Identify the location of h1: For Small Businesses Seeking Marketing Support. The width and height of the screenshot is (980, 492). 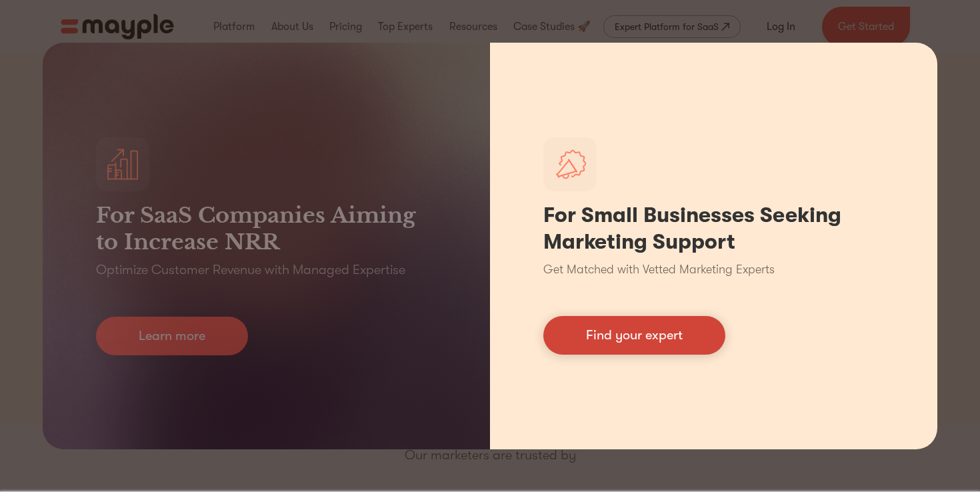
(714, 229).